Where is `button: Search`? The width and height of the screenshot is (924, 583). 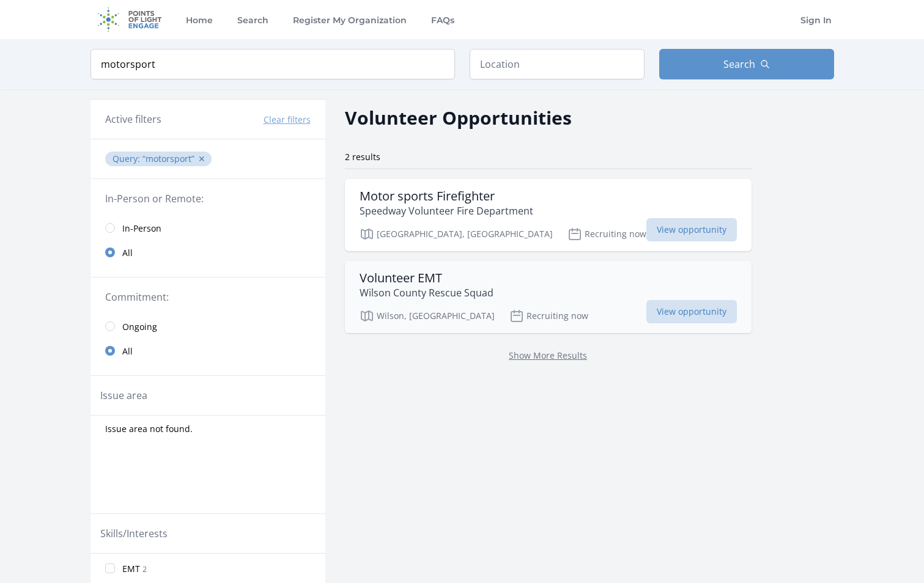
button: Search is located at coordinates (747, 64).